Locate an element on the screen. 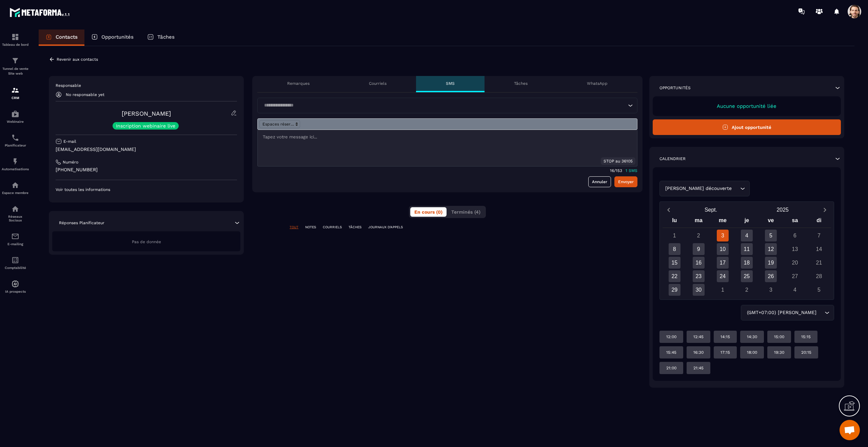 The height and width of the screenshot is (447, 868). img: email is located at coordinates (15, 236).